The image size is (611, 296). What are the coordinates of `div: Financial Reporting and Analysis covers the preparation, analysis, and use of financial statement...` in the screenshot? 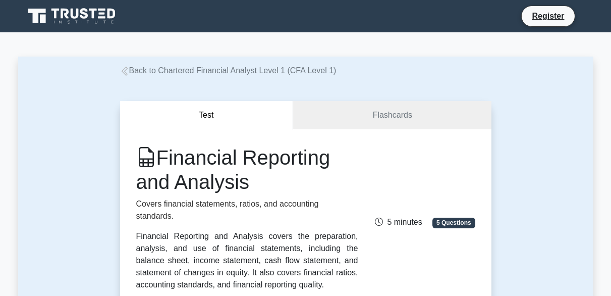 It's located at (247, 261).